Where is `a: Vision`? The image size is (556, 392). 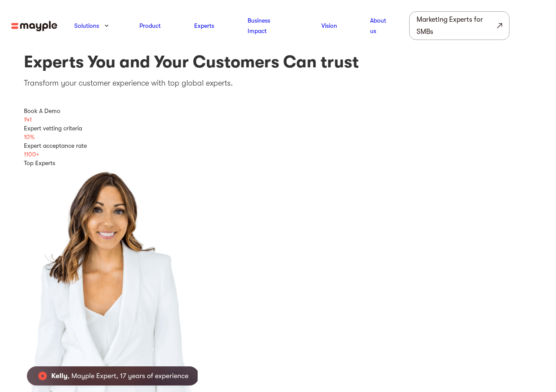
a: Vision is located at coordinates (330, 26).